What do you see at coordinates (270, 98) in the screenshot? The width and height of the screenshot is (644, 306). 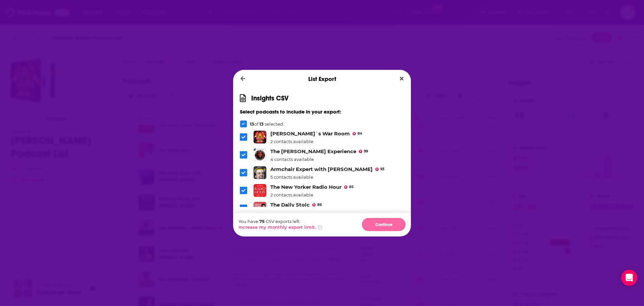 I see `h1: Insights CSV` at bounding box center [270, 98].